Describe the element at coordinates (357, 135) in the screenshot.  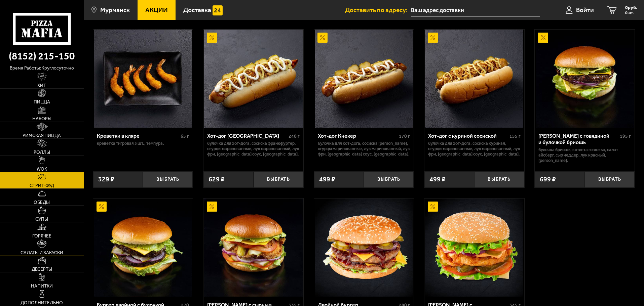
I see `div: Хот-дог Кнекер` at that location.